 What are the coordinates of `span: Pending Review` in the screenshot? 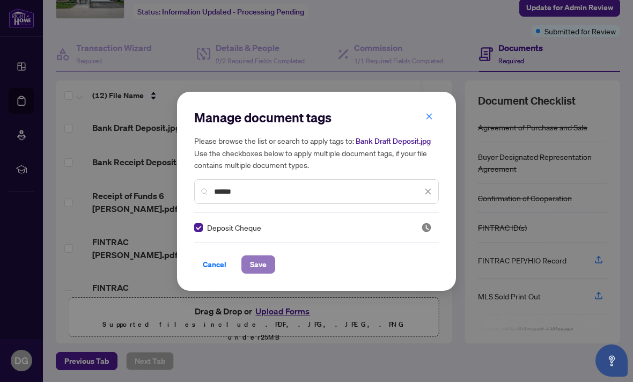 It's located at (427, 228).